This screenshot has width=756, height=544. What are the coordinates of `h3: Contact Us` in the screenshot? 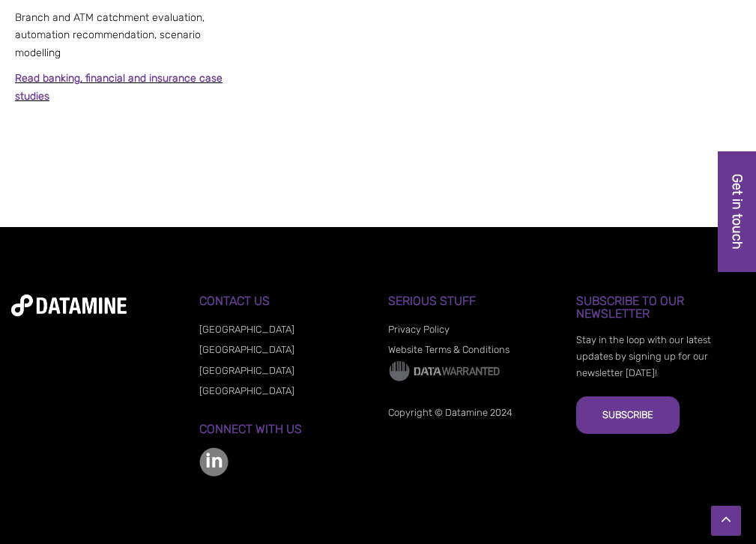 It's located at (283, 301).